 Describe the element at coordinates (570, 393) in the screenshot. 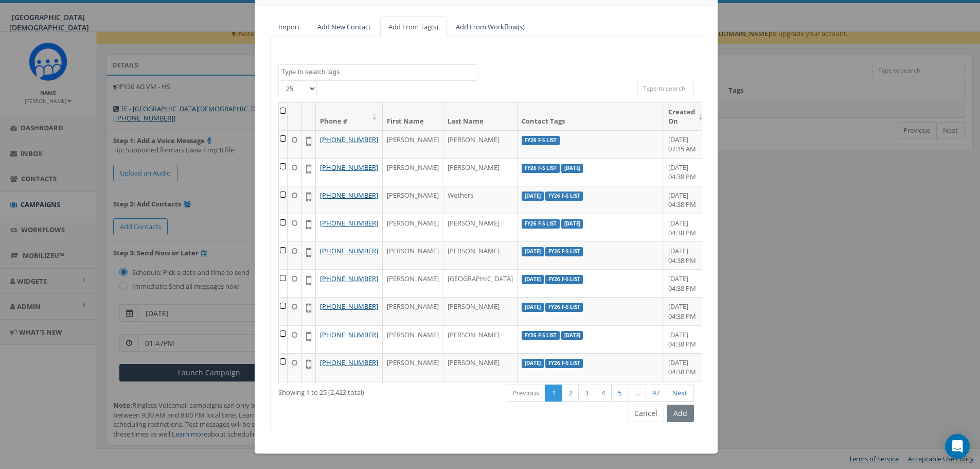

I see `a: 2` at that location.